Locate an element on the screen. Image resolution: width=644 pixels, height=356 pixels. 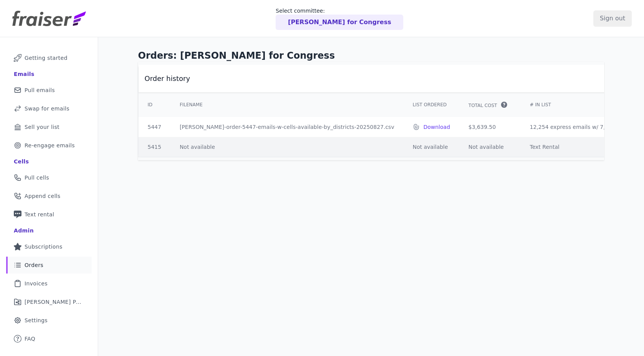
a: Subscriptions is located at coordinates (49, 246).